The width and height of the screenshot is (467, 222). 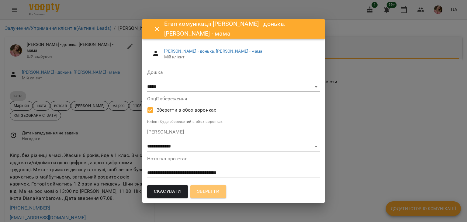 I want to click on label: Дошка, so click(x=234, y=72).